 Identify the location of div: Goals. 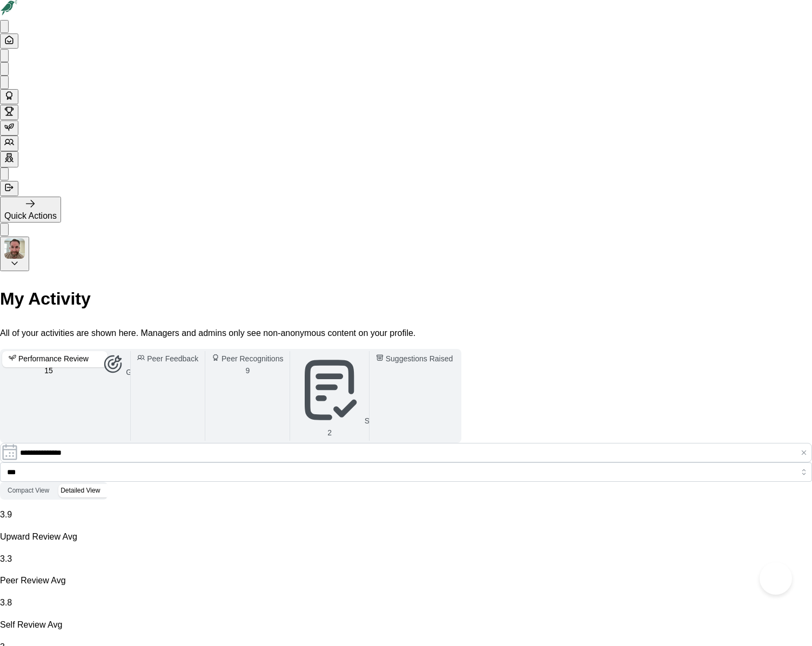
(113, 365).